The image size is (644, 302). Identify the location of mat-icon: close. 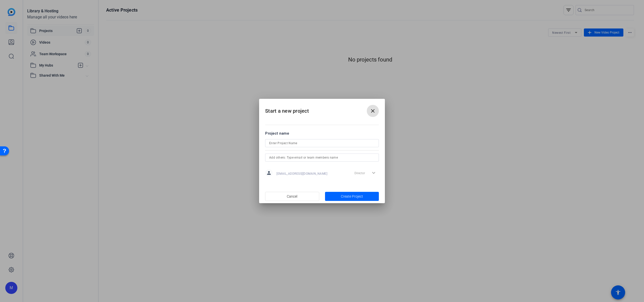
(373, 111).